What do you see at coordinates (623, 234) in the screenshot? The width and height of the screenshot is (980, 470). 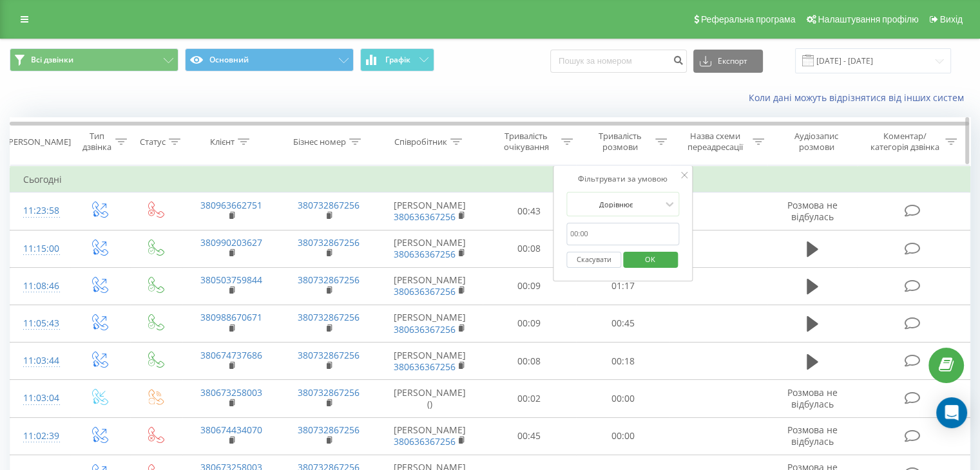 I see `input: 00:00` at bounding box center [623, 234].